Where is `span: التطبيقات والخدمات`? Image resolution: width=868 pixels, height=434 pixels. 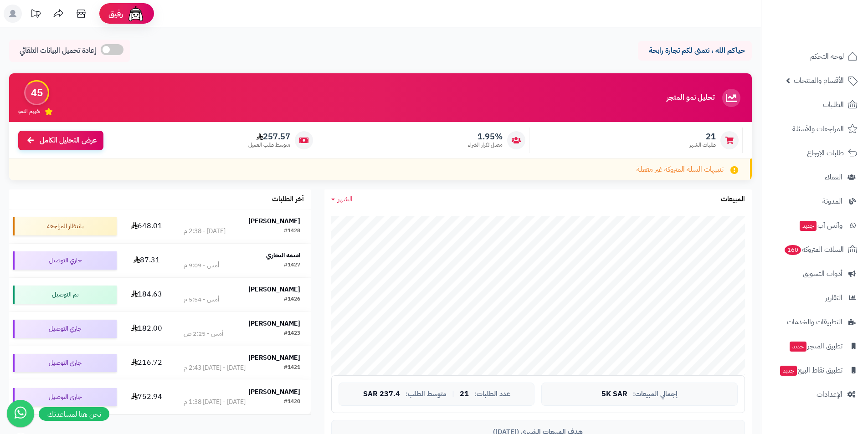
span: التطبيقات والخدمات is located at coordinates (815, 322).